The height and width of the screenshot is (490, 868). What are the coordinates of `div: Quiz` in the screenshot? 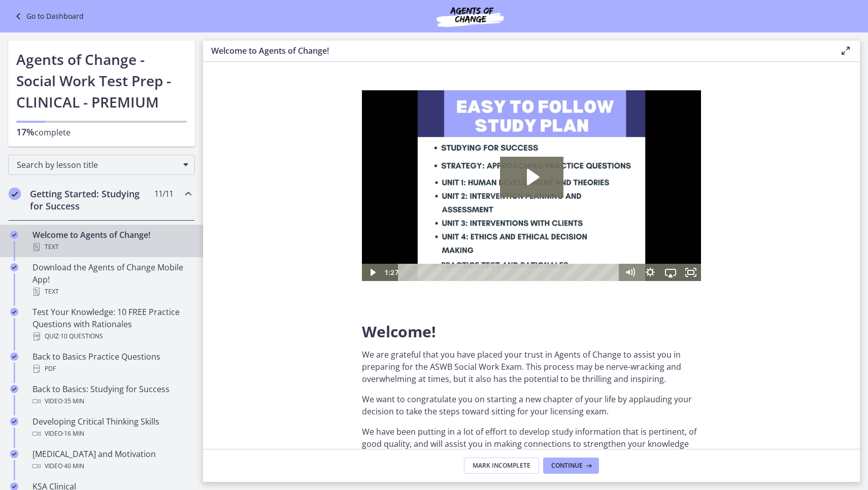 It's located at (111, 336).